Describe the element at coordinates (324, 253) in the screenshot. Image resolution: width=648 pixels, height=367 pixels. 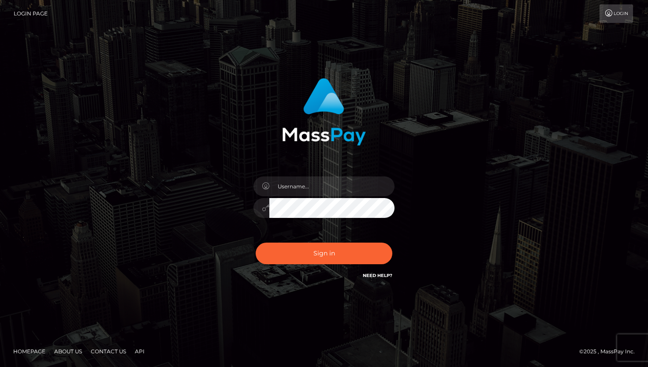
I see `button: Sign in` at that location.